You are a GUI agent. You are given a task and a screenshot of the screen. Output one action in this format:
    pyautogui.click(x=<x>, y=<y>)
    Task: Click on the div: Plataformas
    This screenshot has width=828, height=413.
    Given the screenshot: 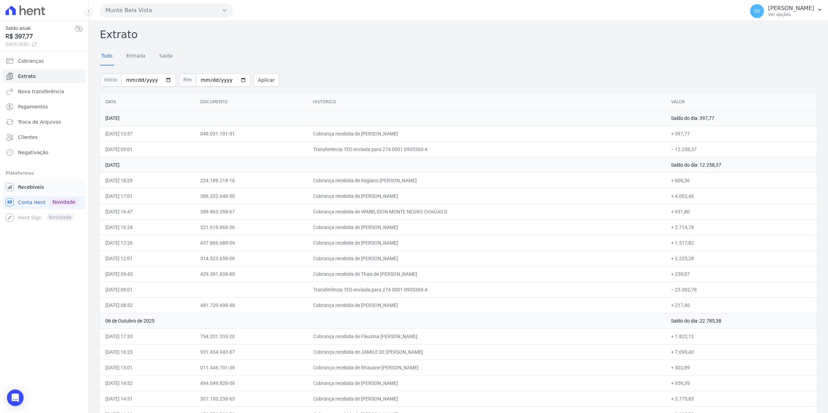 What is the action you would take?
    pyautogui.click(x=44, y=173)
    